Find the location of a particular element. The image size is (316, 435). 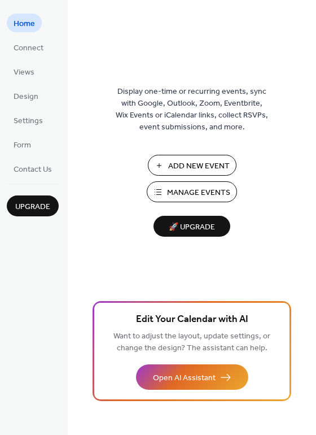

span: Add New Event is located at coordinates (199, 166).